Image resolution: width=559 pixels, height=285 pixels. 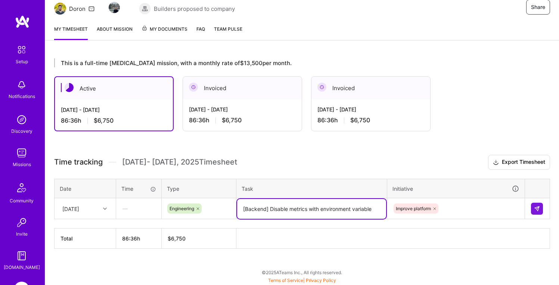 What do you see at coordinates (312, 188) in the screenshot?
I see `th: Task` at bounding box center [312, 188].